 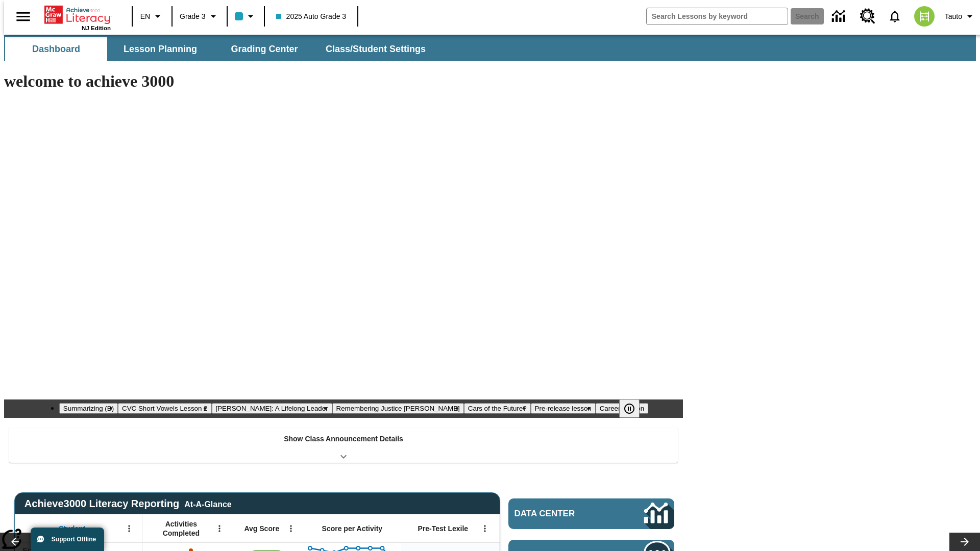 What do you see at coordinates (208, 504) in the screenshot?
I see `div: At-A-Glance` at bounding box center [208, 504].